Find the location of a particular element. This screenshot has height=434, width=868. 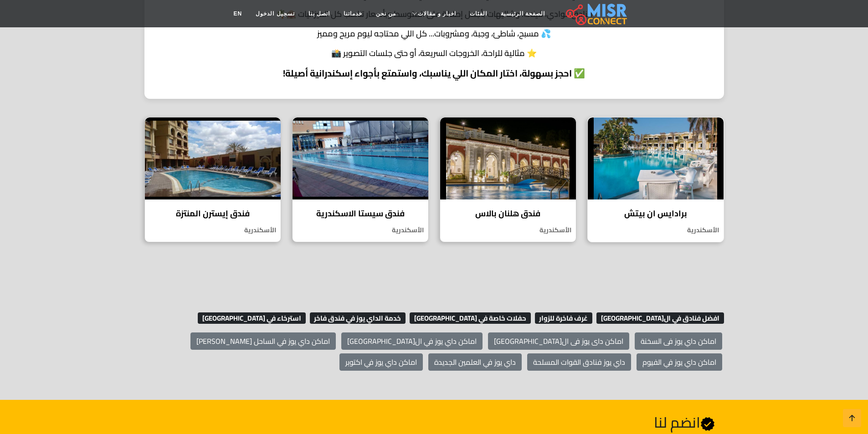

h4: فندق إيسترن المنتزة is located at coordinates (213, 214).